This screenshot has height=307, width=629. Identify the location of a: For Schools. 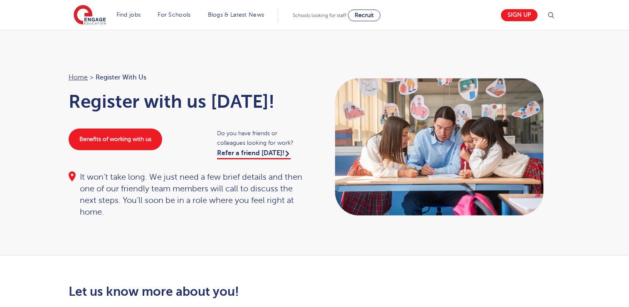
(174, 15).